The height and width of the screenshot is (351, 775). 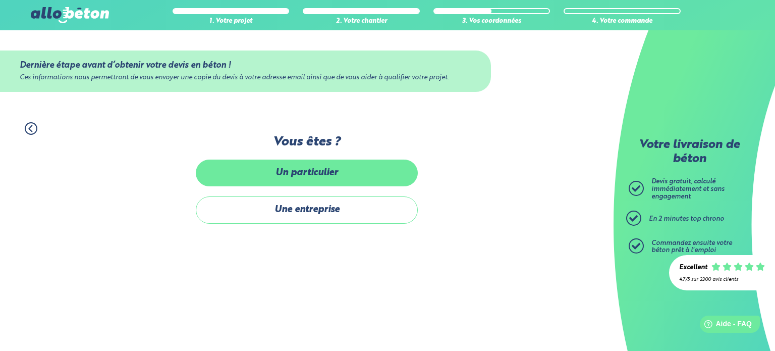 I want to click on label: Une entreprise, so click(x=307, y=210).